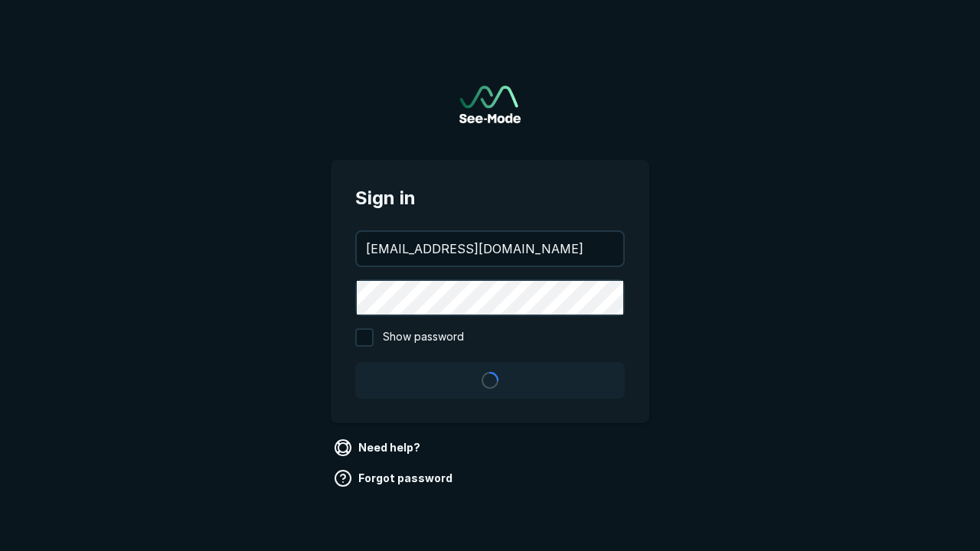 This screenshot has height=551, width=980. I want to click on span: Sign in, so click(490, 198).